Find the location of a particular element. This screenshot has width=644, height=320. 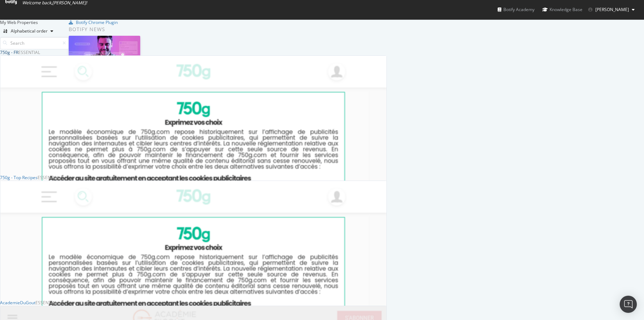

div: Botify Chrome Plugin is located at coordinates (97, 23).